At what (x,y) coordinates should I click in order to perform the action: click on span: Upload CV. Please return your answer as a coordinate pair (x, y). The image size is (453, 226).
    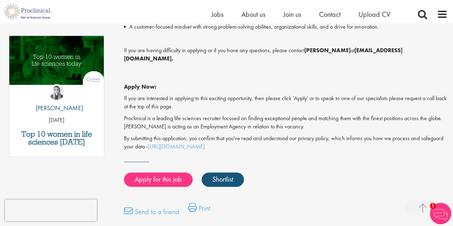
    Looking at the image, I should click on (374, 14).